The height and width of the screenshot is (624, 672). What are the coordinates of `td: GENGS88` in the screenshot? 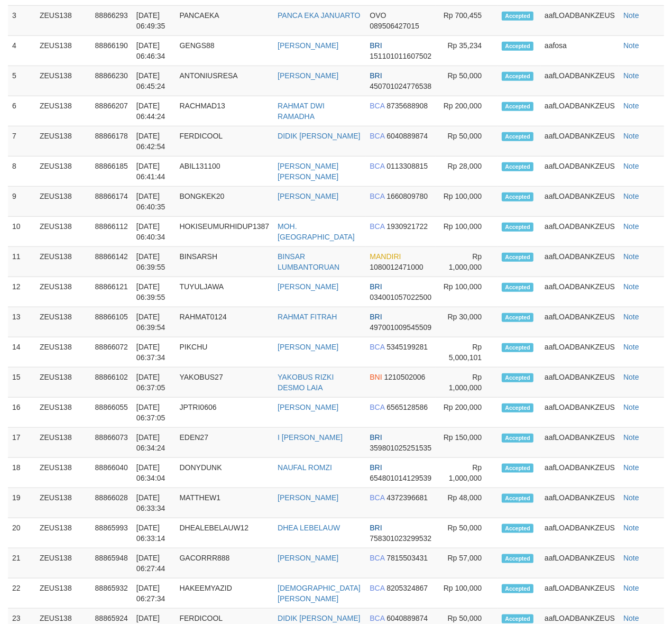 It's located at (225, 51).